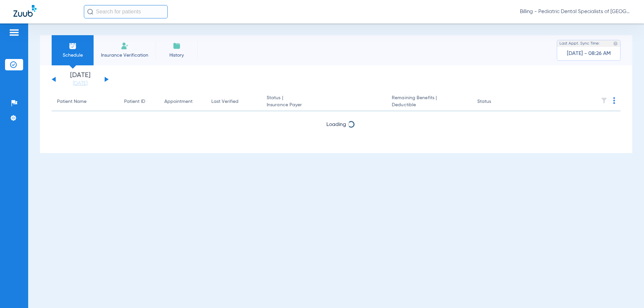  I want to click on div: Chat Widget, so click(627, 292).